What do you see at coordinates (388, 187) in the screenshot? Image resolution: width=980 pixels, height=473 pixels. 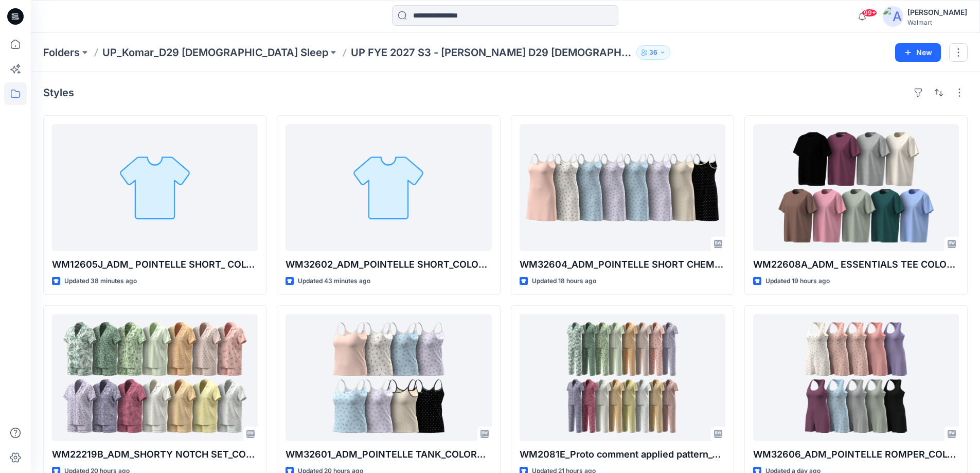 I see `a: WM32602_ADM_POINTELLE SHORT_COLORWAY` at bounding box center [388, 187].